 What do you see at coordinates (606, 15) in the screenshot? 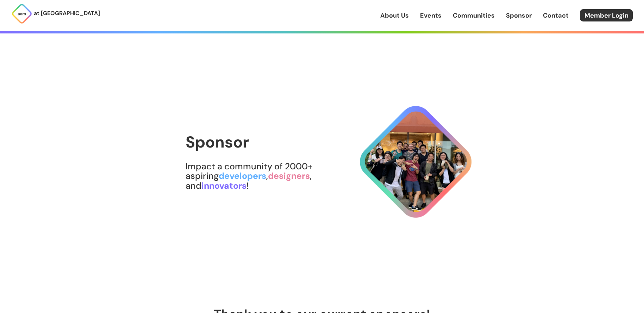
I see `a: Member Login` at bounding box center [606, 15].